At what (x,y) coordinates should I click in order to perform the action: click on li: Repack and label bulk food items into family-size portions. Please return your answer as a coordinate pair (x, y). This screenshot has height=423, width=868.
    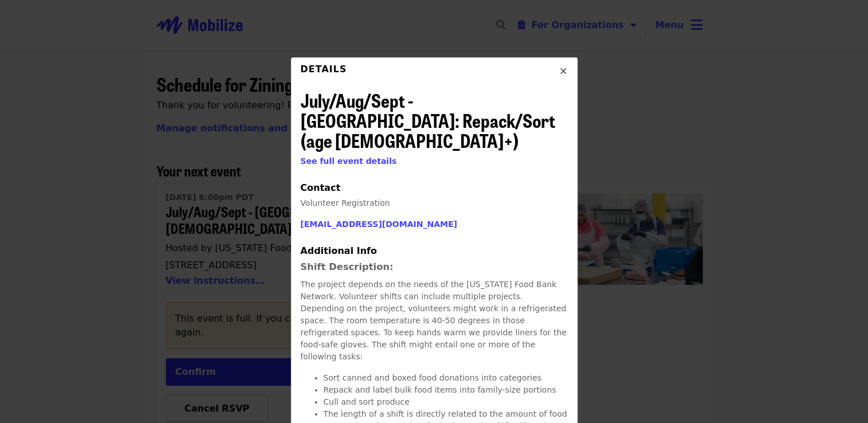
    Looking at the image, I should click on (446, 390).